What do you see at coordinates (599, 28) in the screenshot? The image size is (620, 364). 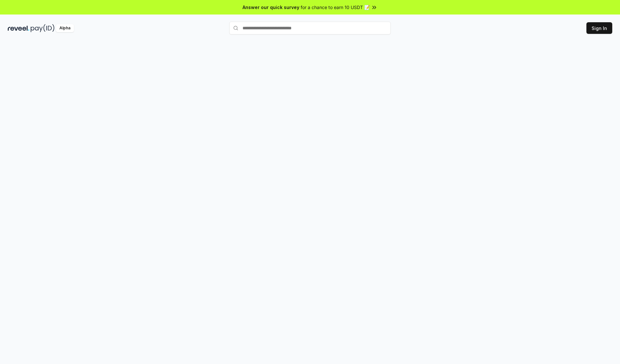 I see `button: Sign In` at bounding box center [599, 28].